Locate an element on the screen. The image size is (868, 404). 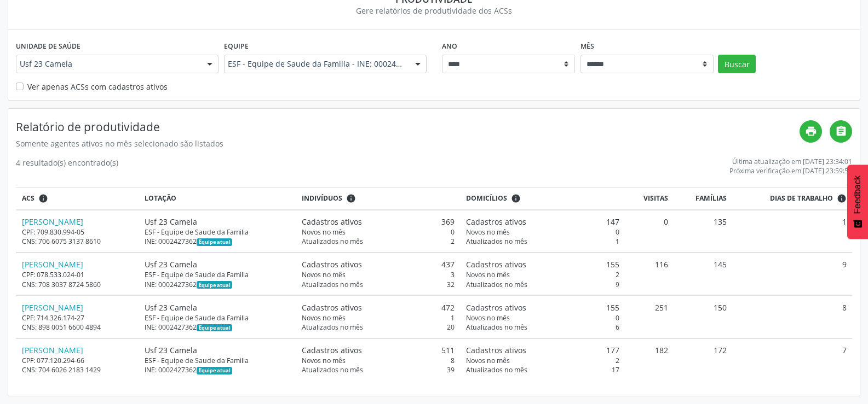
span: Usf 23 Camela is located at coordinates (108, 64).